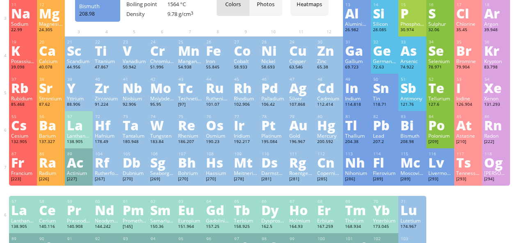  I want to click on div: Hg, so click(329, 125).